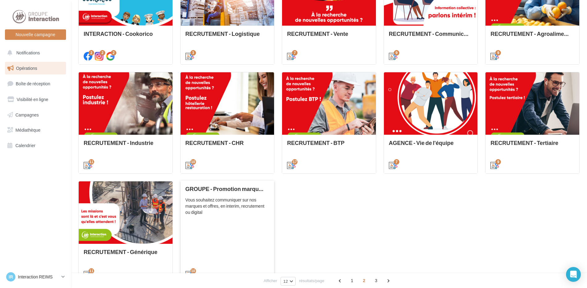 This screenshot has height=288, width=587. Describe the element at coordinates (288, 281) in the screenshot. I see `button: 12` at that location.